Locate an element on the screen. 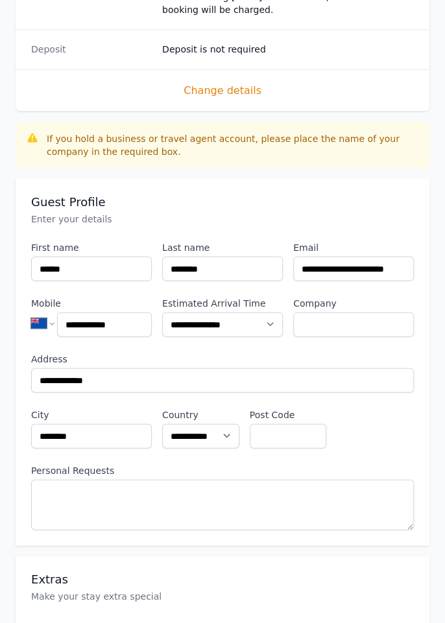 This screenshot has width=445, height=623. p: Enter your details is located at coordinates (222, 218).